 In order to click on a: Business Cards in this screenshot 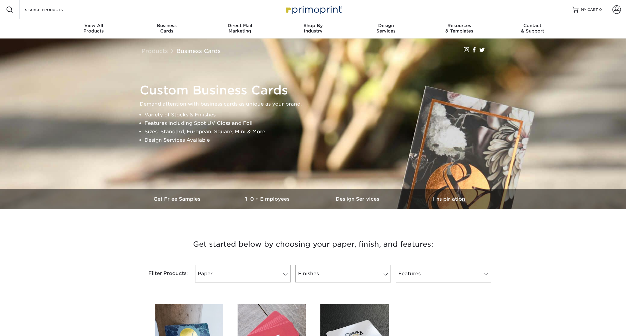, I will do `click(199, 51)`.